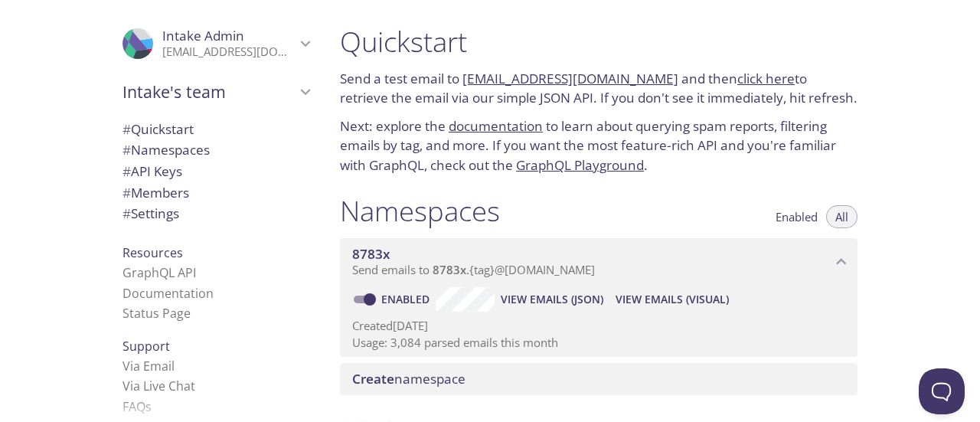 This screenshot has height=422, width=980. What do you see at coordinates (842, 217) in the screenshot?
I see `button: All` at bounding box center [842, 217].